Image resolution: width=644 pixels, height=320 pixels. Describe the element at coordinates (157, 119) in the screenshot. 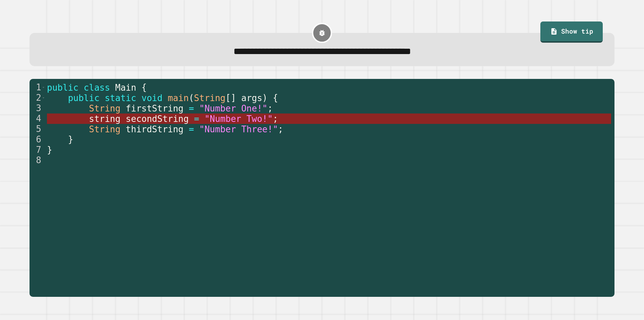

I see `span: secondString` at that location.